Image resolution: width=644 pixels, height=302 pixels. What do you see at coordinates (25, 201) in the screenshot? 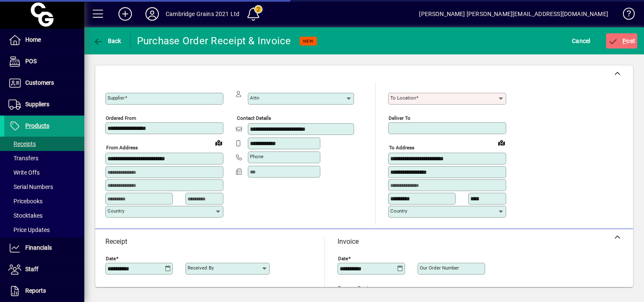
I see `span: Pricebooks` at bounding box center [25, 201].